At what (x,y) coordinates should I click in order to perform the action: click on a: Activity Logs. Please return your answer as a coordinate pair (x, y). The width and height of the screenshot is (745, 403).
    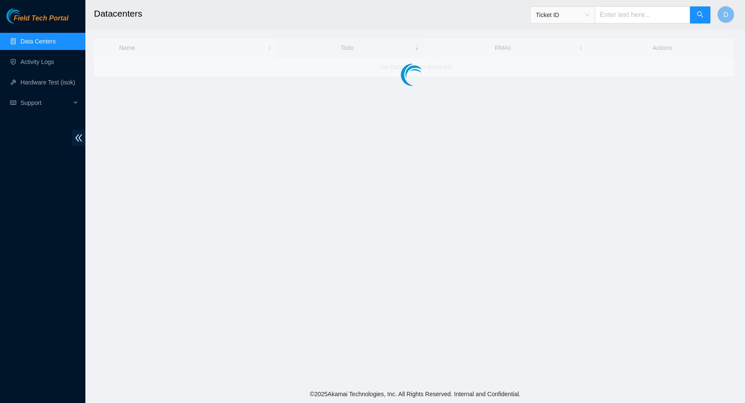
    Looking at the image, I should click on (37, 62).